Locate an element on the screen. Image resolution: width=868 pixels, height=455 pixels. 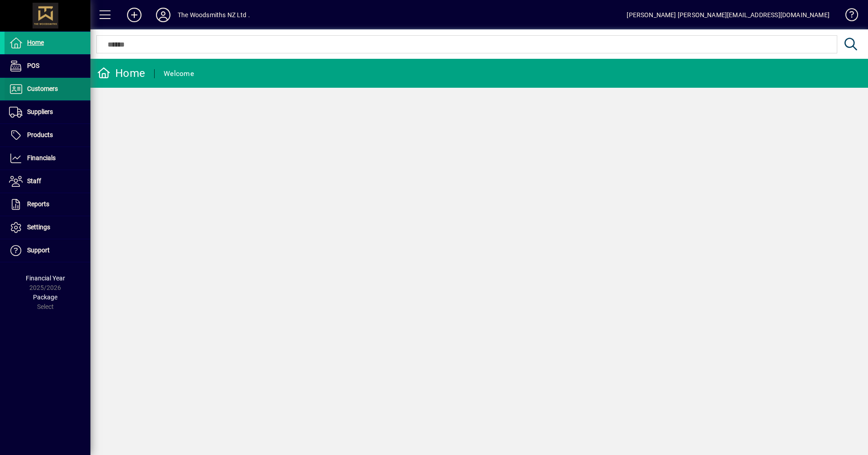
a: Products is located at coordinates (47, 135).